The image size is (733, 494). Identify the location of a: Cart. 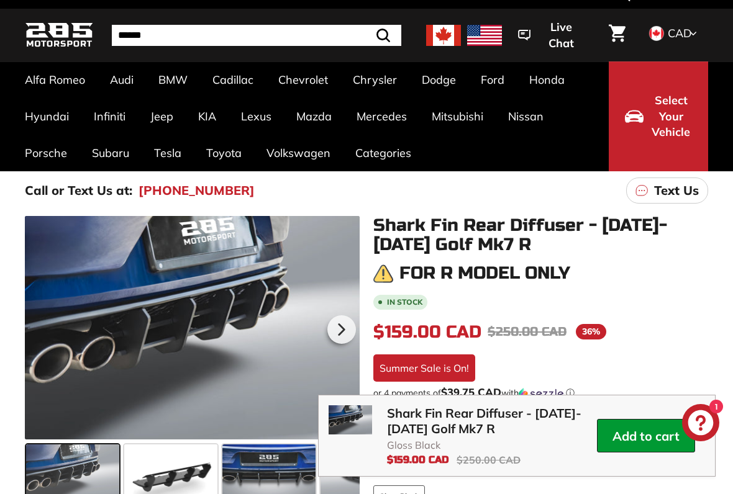
(617, 35).